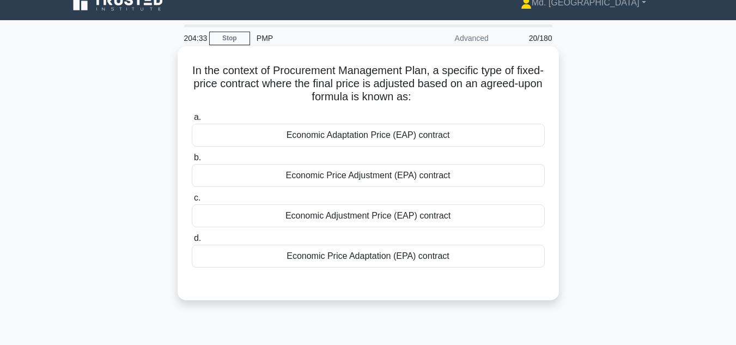 Image resolution: width=736 pixels, height=345 pixels. What do you see at coordinates (368, 216) in the screenshot?
I see `div: Economic Adjustment Price (EAP) contract` at bounding box center [368, 216].